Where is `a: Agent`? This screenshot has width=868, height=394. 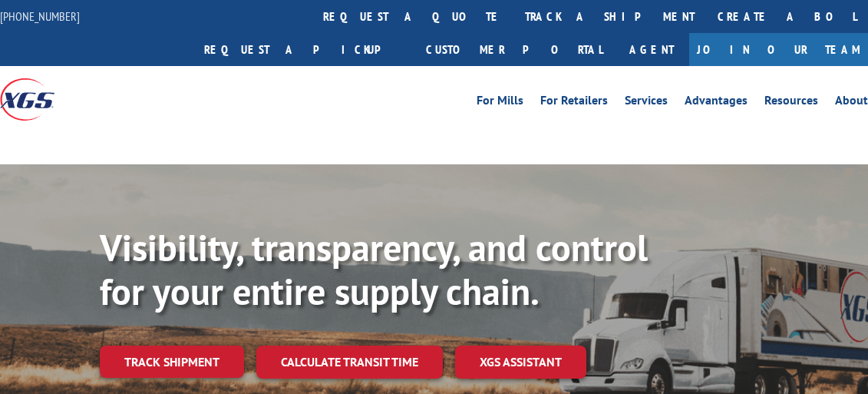 a: Agent is located at coordinates (652, 49).